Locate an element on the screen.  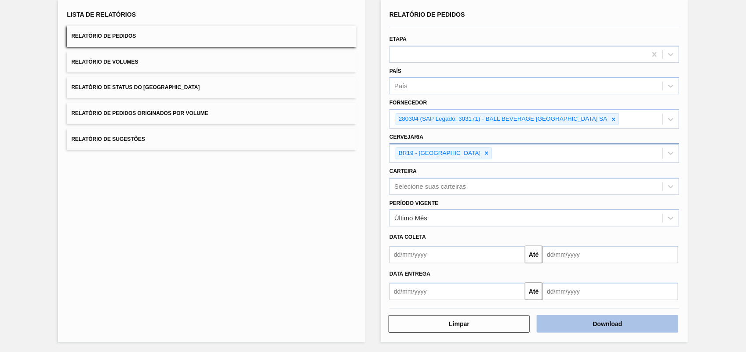
label: País is located at coordinates (395, 71).